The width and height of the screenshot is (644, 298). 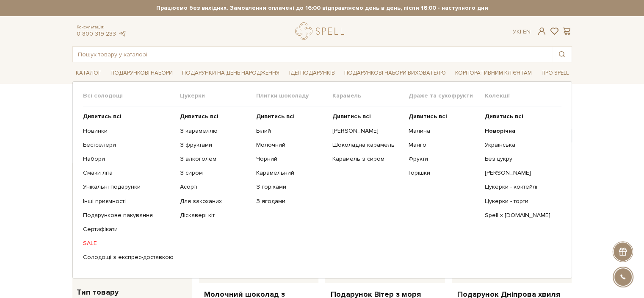 I want to click on span: Карамель, so click(x=370, y=96).